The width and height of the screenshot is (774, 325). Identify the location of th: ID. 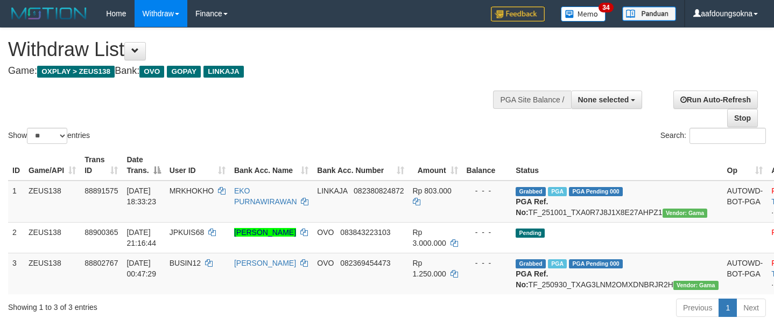
(16, 165).